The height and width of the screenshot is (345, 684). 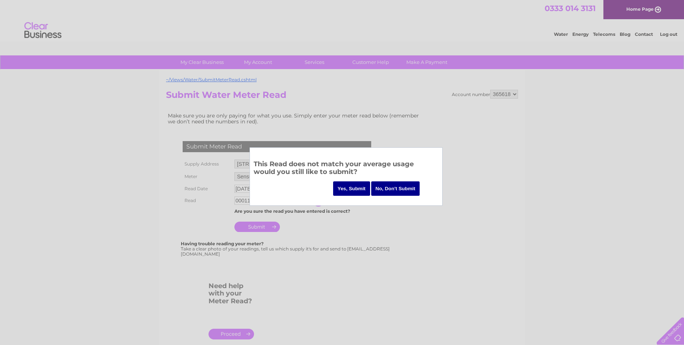 What do you see at coordinates (352, 189) in the screenshot?
I see `input: Yes, Submit` at bounding box center [352, 189].